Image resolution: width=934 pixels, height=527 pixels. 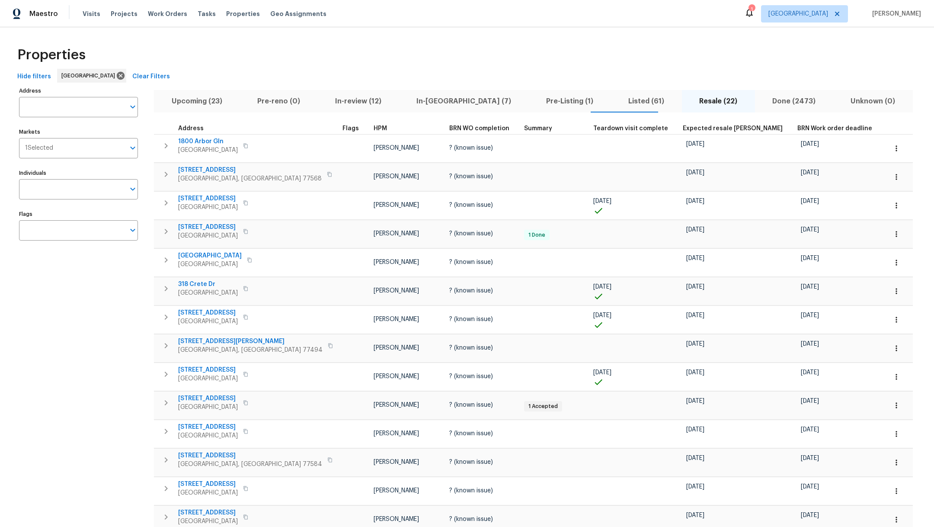 What do you see at coordinates (34, 77) in the screenshot?
I see `span: Hide filters` at bounding box center [34, 77].